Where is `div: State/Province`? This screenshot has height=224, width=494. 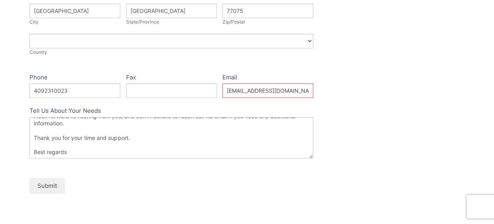 div: State/Province is located at coordinates (171, 22).